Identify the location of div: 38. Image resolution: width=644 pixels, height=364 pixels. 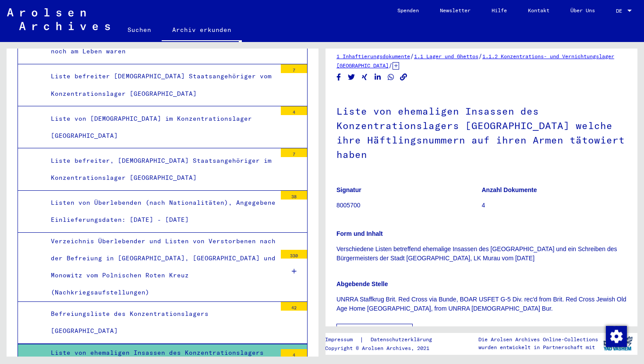
(294, 195).